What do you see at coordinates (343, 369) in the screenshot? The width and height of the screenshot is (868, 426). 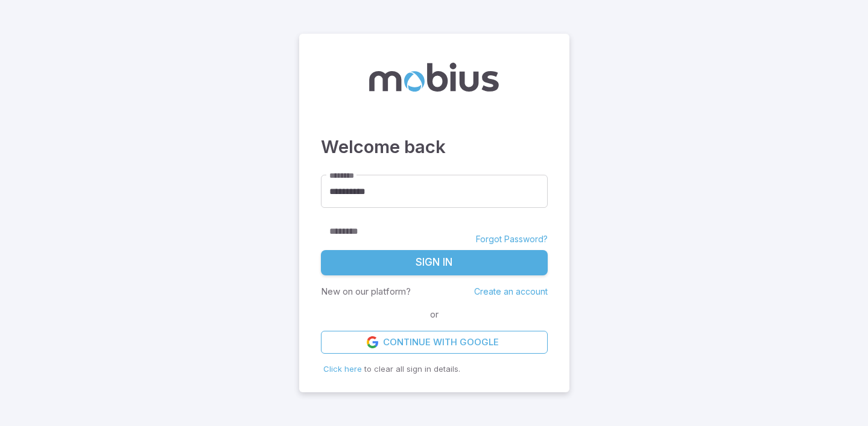 I see `span: Click here` at bounding box center [343, 369].